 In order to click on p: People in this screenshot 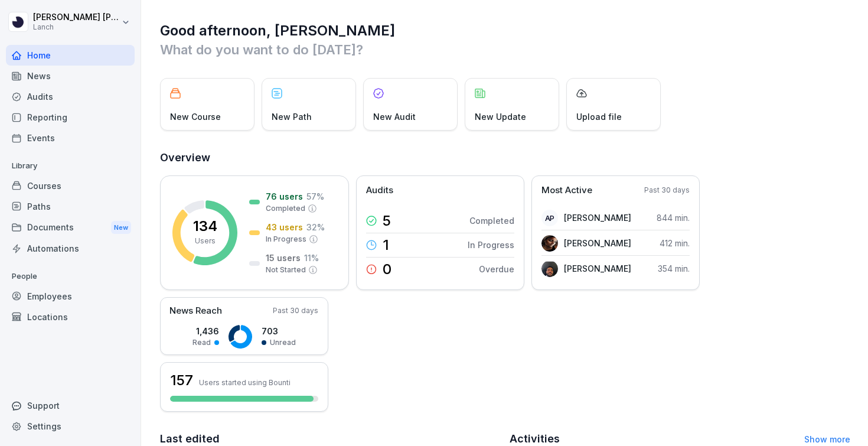, I will do `click(70, 276)`.